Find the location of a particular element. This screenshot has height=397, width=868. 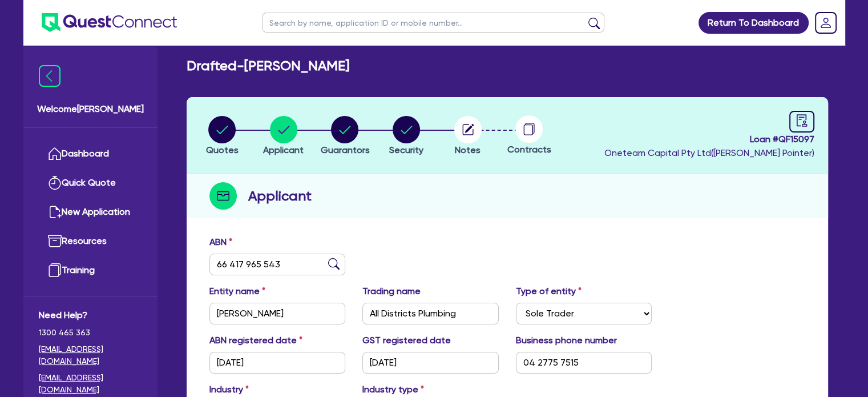

label: Industry type is located at coordinates (393, 389).